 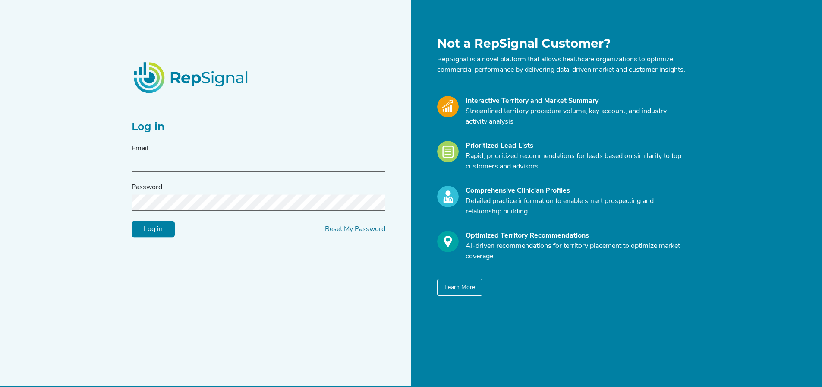 I want to click on div: Comprehensive Clinician Profiles, so click(x=576, y=191).